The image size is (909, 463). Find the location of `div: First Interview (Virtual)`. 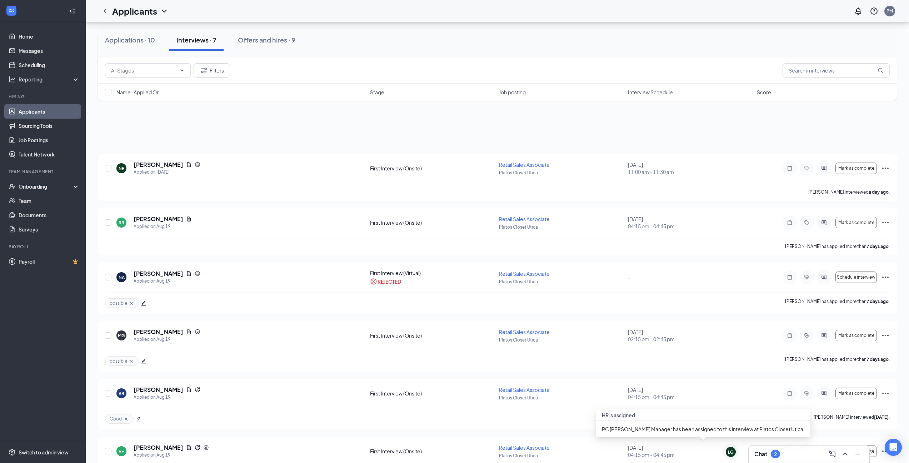

div: First Interview (Virtual) is located at coordinates (432, 273).